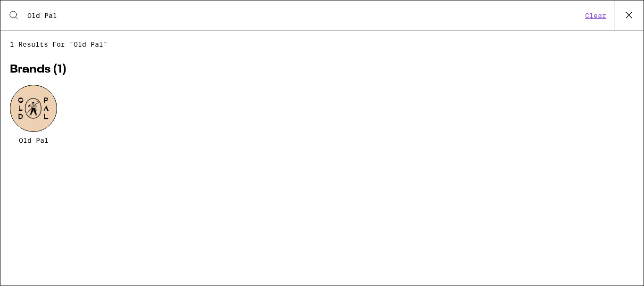 The width and height of the screenshot is (644, 286). Describe the element at coordinates (322, 69) in the screenshot. I see `h2: Brands ( 1 )` at that location.